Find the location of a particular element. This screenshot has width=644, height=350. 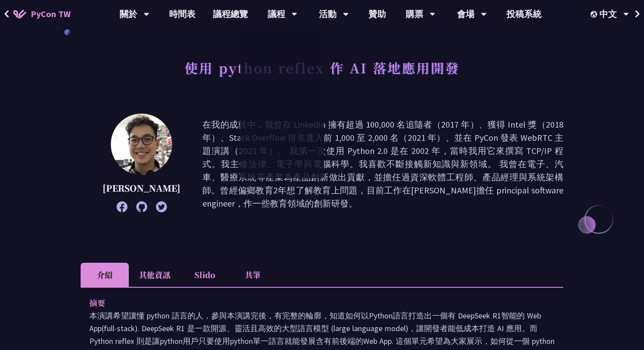

img: Home icon of PyCon TW 2025 is located at coordinates (20, 14).